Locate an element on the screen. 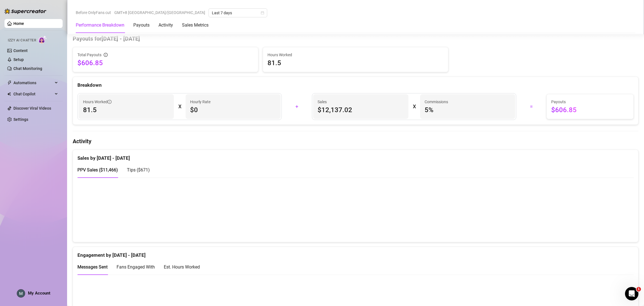  h4: Activity is located at coordinates (356, 141).